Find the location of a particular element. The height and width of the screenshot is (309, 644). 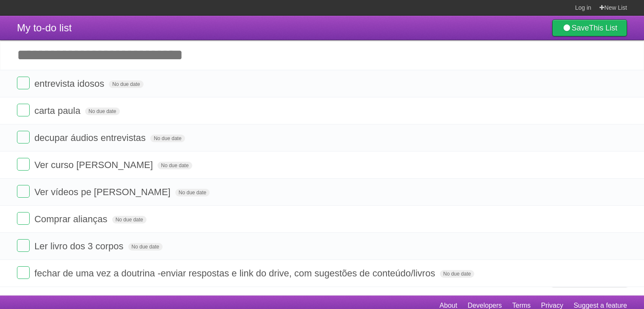

span: decupar áudios entrevistas is located at coordinates (91, 138).